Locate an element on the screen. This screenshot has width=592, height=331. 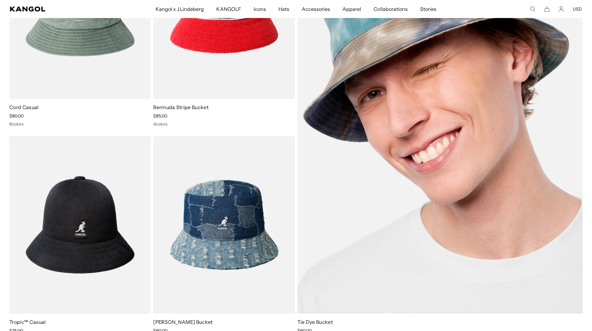
img: Tropic™ Casual is located at coordinates (80, 225).